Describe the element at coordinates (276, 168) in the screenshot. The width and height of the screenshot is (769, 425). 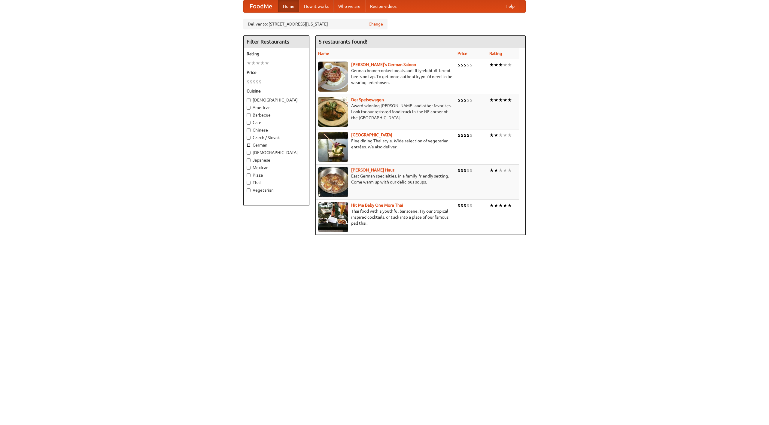
I see `label: Mexican` at that location.